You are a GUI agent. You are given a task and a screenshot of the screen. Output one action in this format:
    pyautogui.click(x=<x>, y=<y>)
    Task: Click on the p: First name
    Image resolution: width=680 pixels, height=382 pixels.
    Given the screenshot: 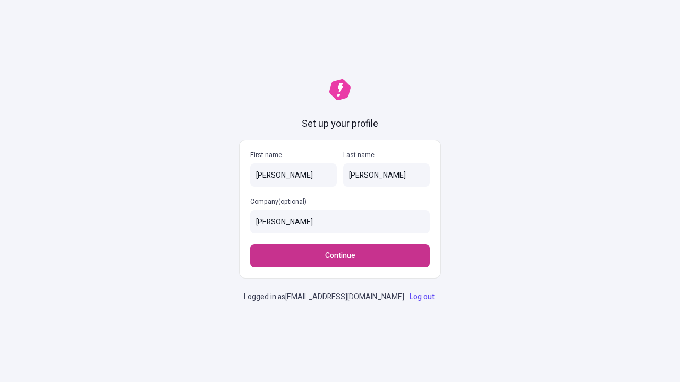 What is the action you would take?
    pyautogui.click(x=293, y=155)
    